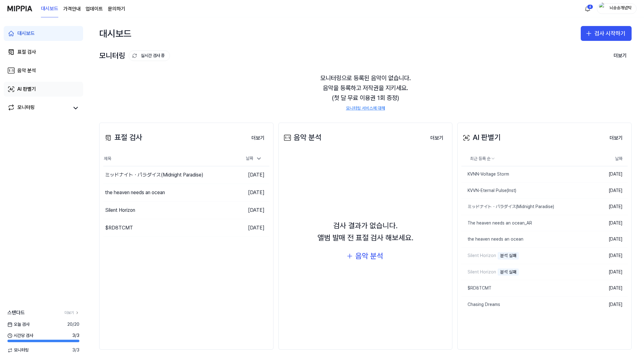 The height and width of the screenshot is (362, 644). What do you see at coordinates (18, 350) in the screenshot?
I see `span: 모니터링` at bounding box center [18, 350].